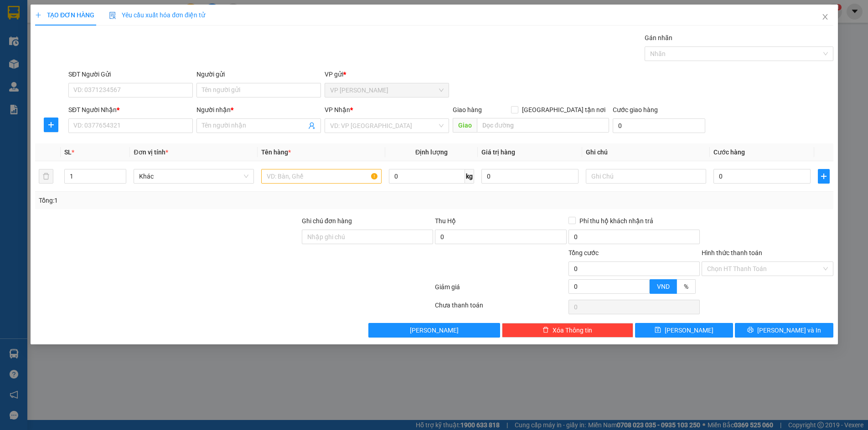 The height and width of the screenshot is (430, 868). What do you see at coordinates (469, 176) in the screenshot?
I see `span: kg` at bounding box center [469, 176].